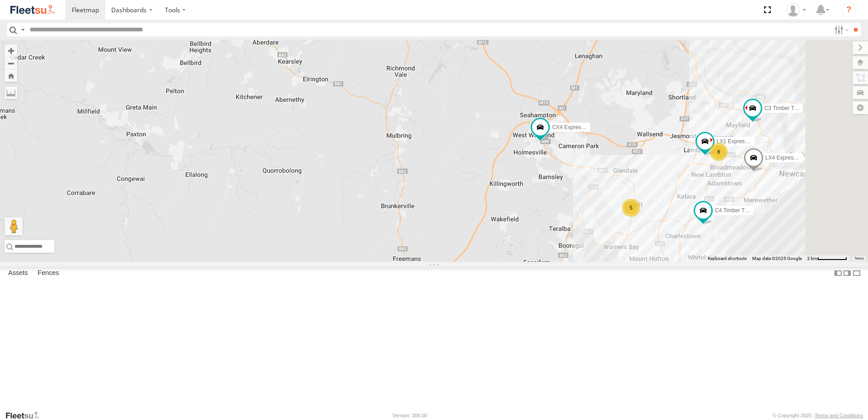  Describe the element at coordinates (857, 273) in the screenshot. I see `label: Hide Summary Table` at that location.